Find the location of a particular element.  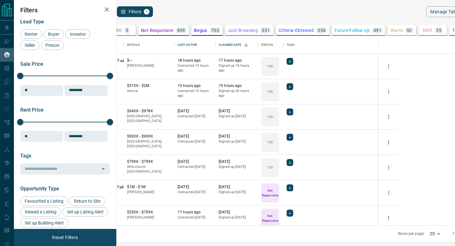

p: $900K - $900K is located at coordinates (149, 136).